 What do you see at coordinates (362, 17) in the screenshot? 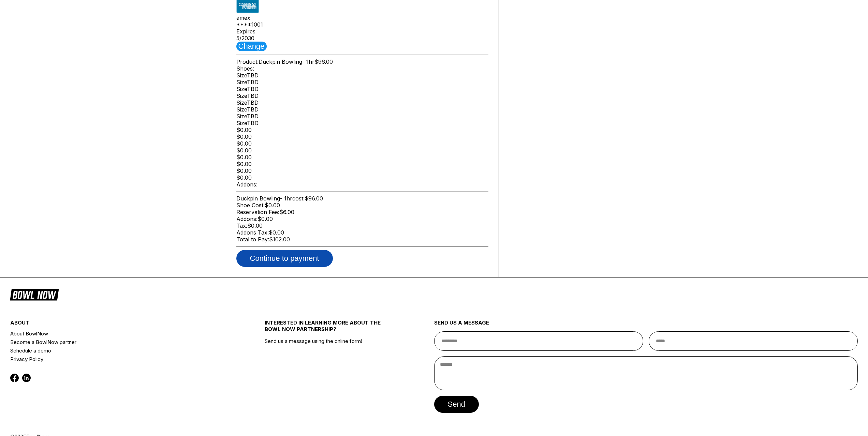
I see `div: amex` at bounding box center [362, 17].